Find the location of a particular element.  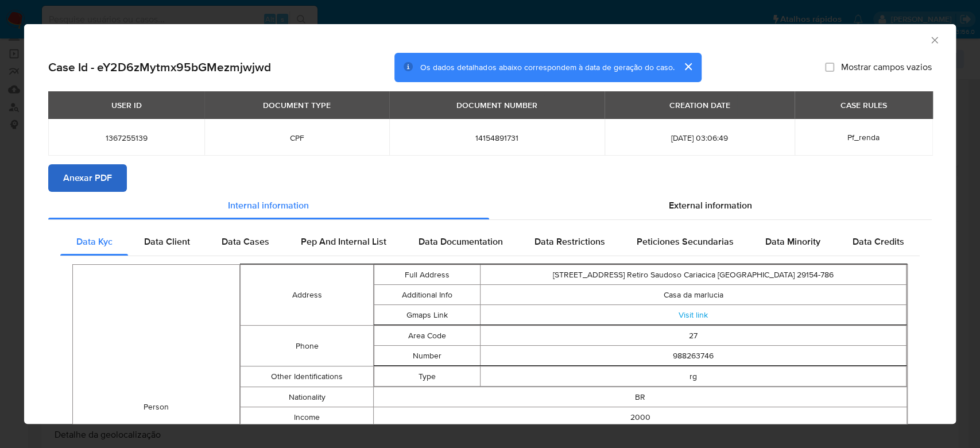

span: Os dados detalhados abaixo correspondem à data de geração do caso. is located at coordinates (547, 67).